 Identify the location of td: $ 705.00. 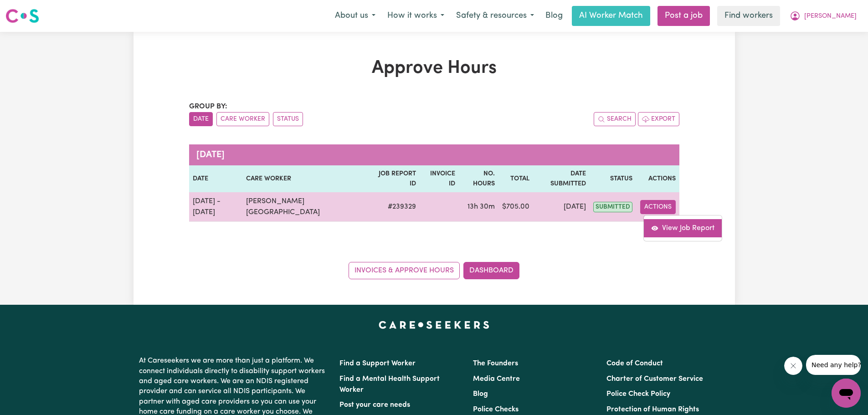
(515, 207).